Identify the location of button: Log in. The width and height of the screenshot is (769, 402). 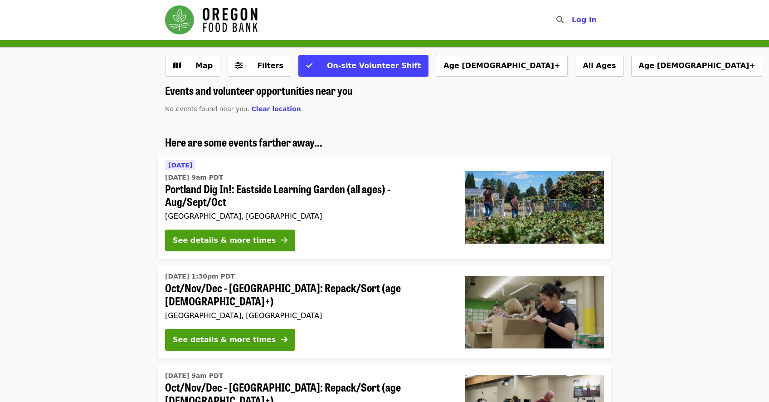
(584, 20).